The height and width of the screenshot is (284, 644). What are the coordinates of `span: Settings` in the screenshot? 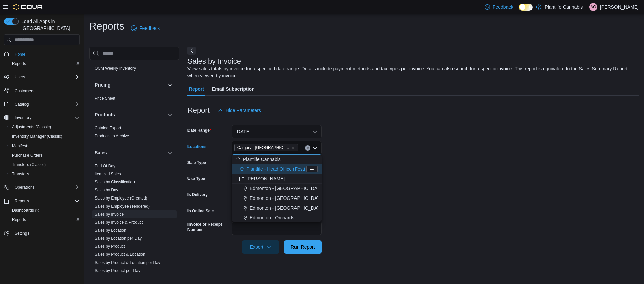 It's located at (46, 233).